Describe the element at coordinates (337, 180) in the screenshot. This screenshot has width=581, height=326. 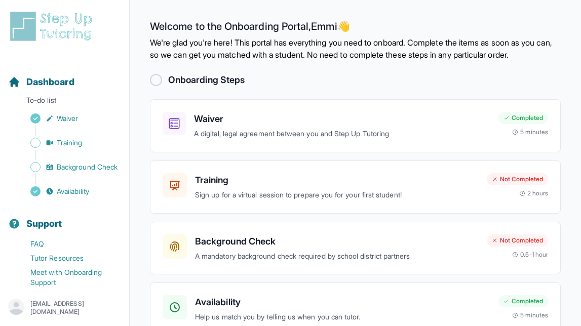
I see `h3: Training` at that location.